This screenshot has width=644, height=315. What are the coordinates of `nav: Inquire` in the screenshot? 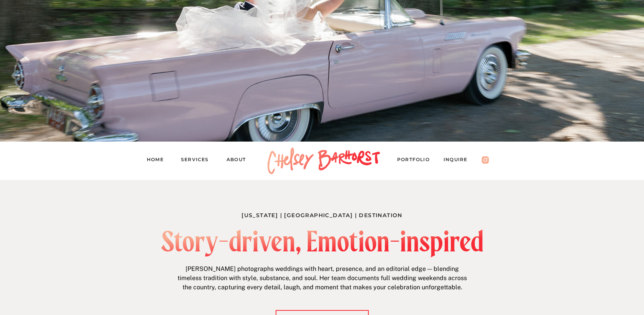 It's located at (459, 161).